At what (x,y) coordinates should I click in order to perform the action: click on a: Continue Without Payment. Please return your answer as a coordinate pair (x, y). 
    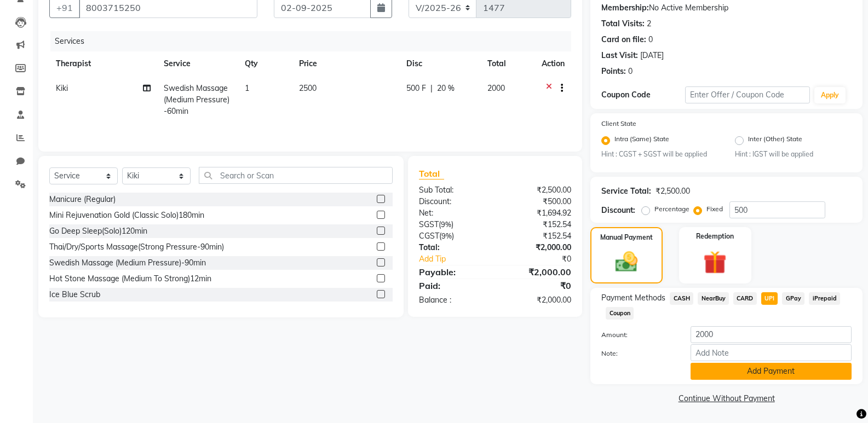
    Looking at the image, I should click on (726, 399).